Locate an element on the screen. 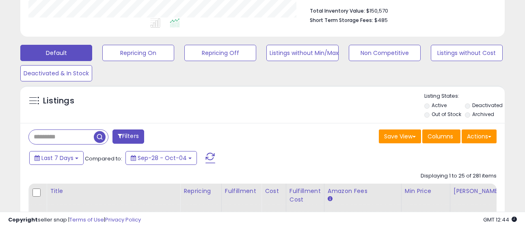 Image resolution: width=525 pixels, height=228 pixels. div: Title is located at coordinates (113, 191).